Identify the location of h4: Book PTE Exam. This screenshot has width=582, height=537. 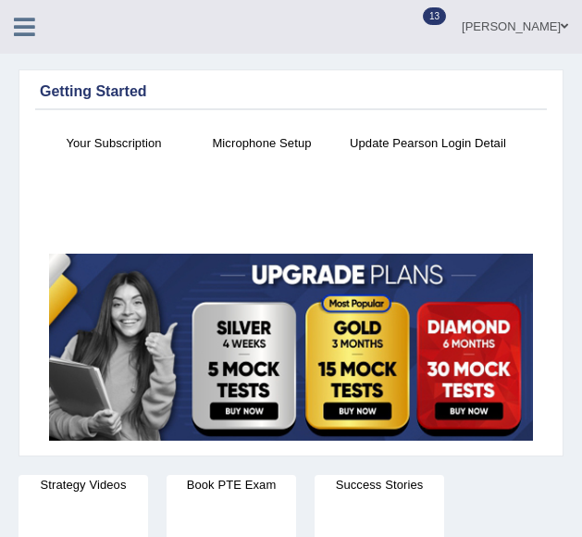
(231, 484).